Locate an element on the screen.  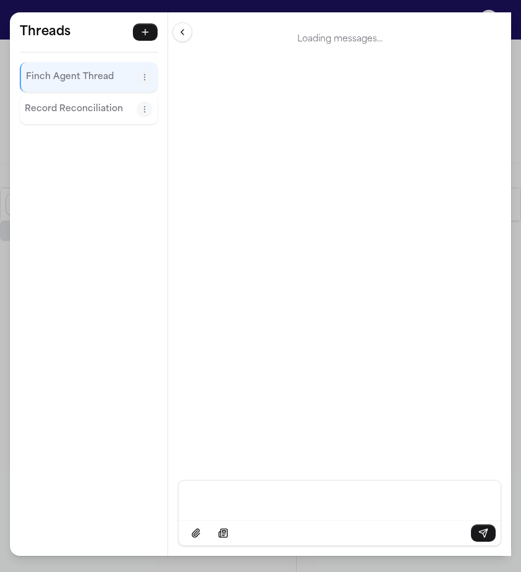
button: Attach files is located at coordinates (196, 532).